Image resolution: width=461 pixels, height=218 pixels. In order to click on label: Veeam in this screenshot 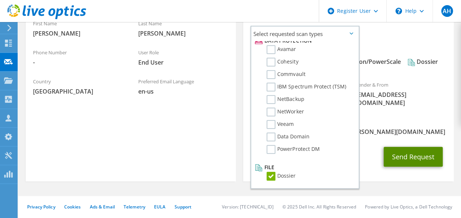, I will do `click(280, 124)`.